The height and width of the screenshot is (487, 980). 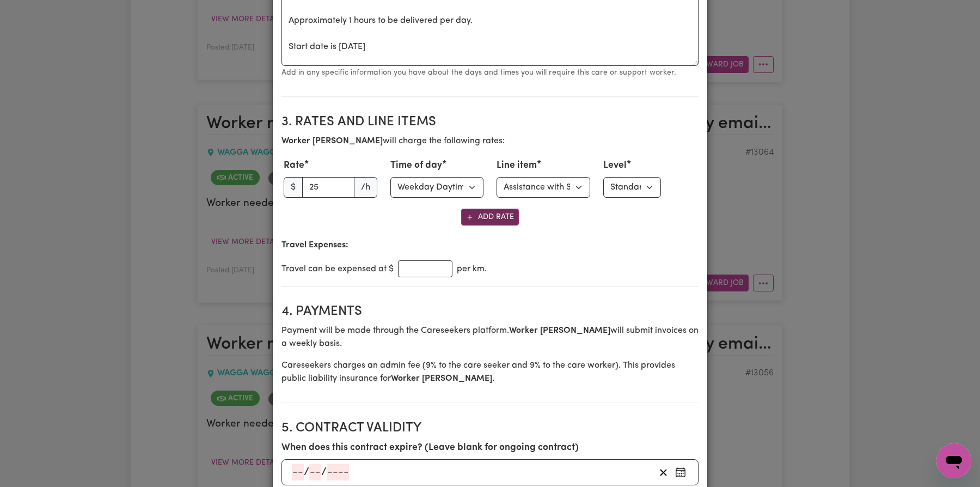 I want to click on h2: 5. Contract Validity, so click(x=490, y=428).